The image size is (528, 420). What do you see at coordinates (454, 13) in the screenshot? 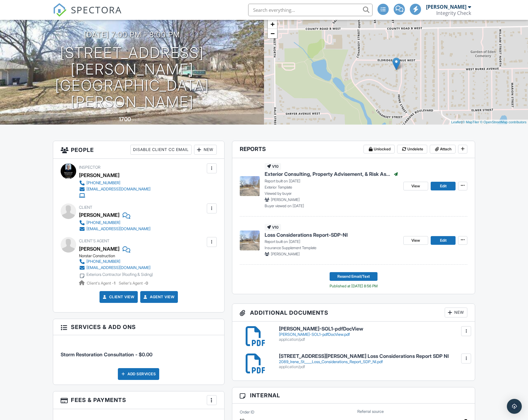
I see `div: Integrity Check` at bounding box center [454, 13].